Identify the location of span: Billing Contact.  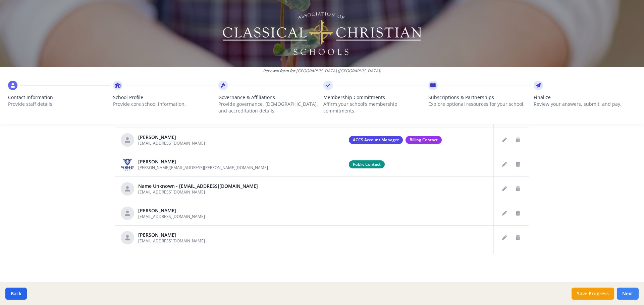
(424, 140).